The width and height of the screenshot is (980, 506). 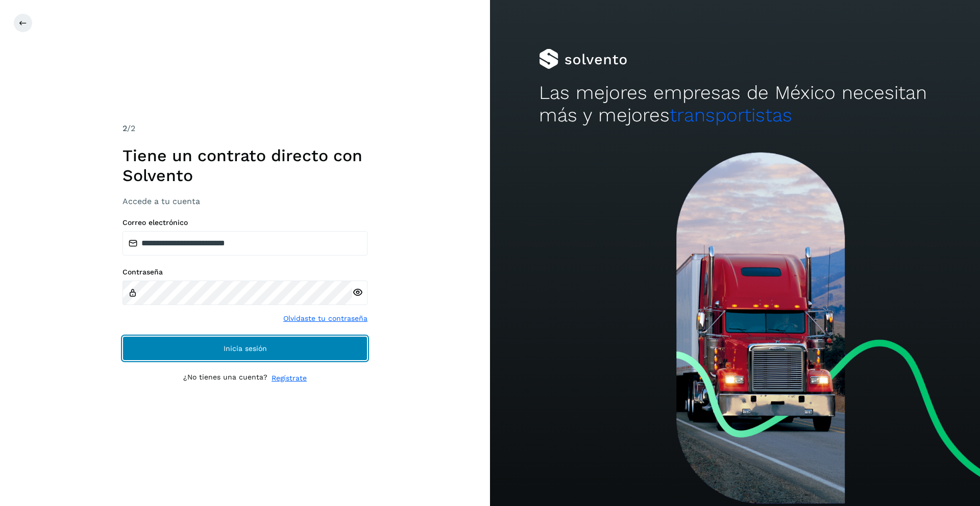 What do you see at coordinates (289, 378) in the screenshot?
I see `a: Regístrate` at bounding box center [289, 378].